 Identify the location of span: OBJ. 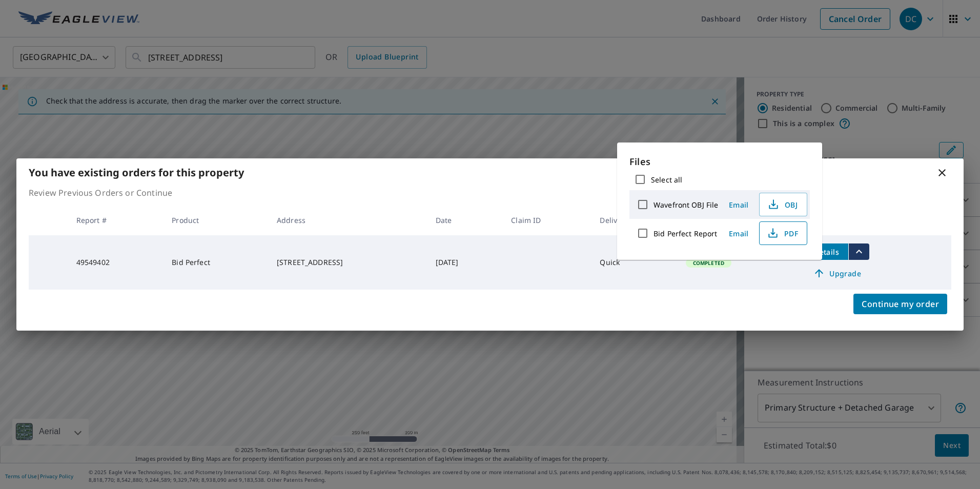
(782, 205).